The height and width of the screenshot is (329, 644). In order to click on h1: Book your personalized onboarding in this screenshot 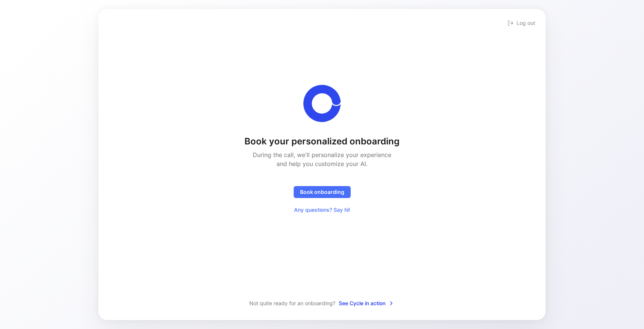, I will do `click(322, 141)`.